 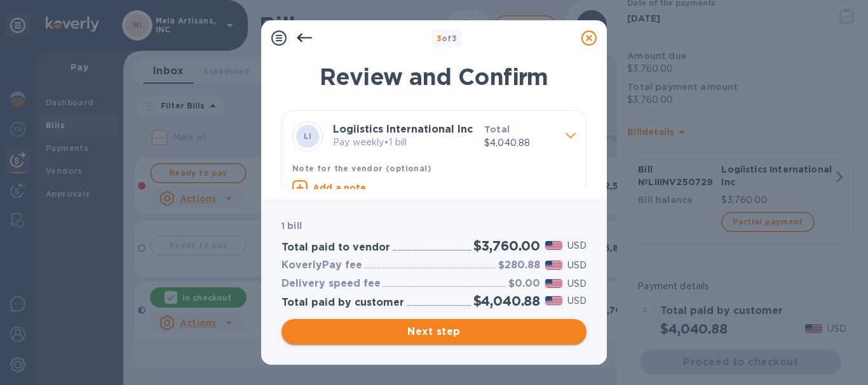 What do you see at coordinates (322, 265) in the screenshot?
I see `h3: KoverlyPay fee` at bounding box center [322, 265].